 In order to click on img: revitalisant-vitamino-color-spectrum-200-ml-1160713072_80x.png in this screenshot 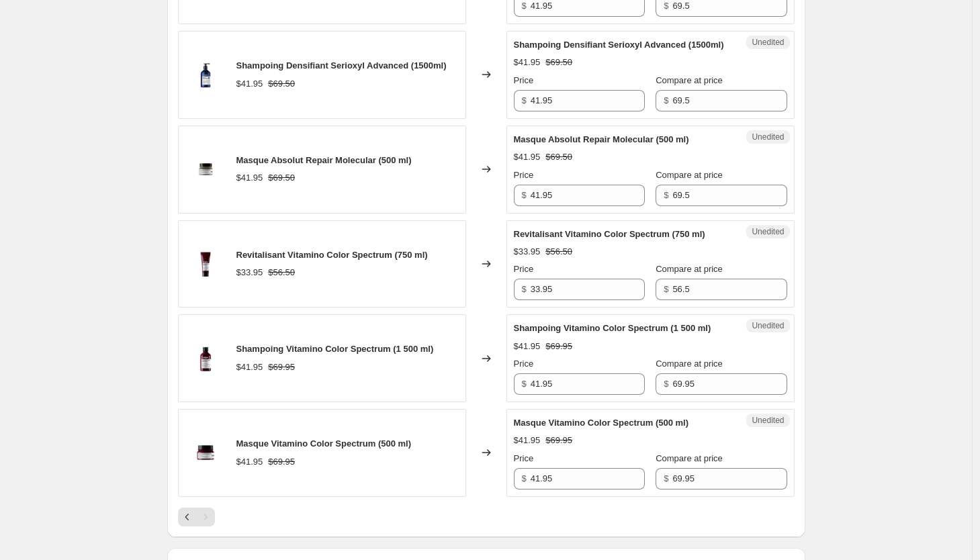, I will do `click(206, 264)`.